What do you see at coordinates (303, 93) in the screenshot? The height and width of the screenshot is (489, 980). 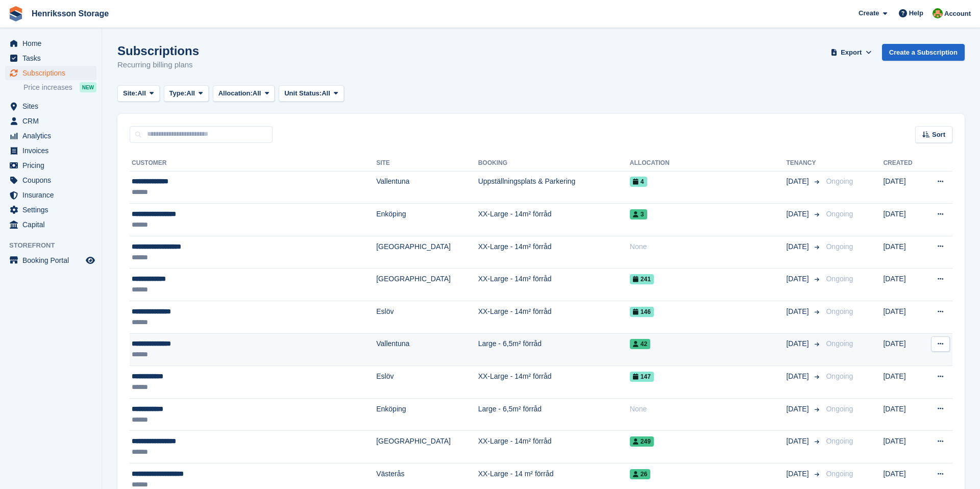 I see `span: Unit Status:` at bounding box center [303, 93].